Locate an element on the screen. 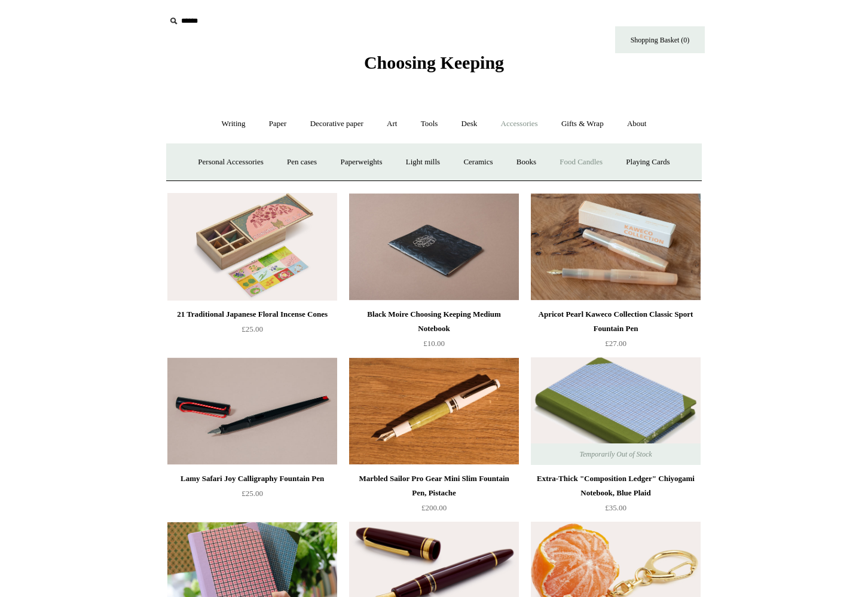  div: Apricot Pearl Kaweco Collection Classic Sport Fountain Pen is located at coordinates (615, 322).